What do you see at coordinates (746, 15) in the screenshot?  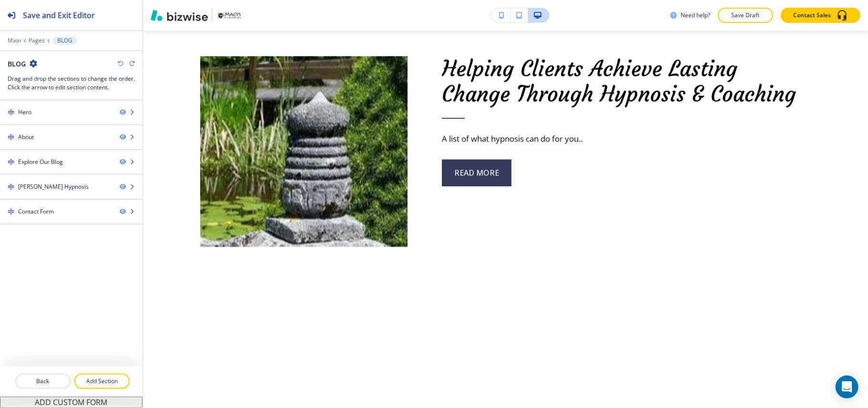 I see `p: Save Draft` at bounding box center [746, 15].